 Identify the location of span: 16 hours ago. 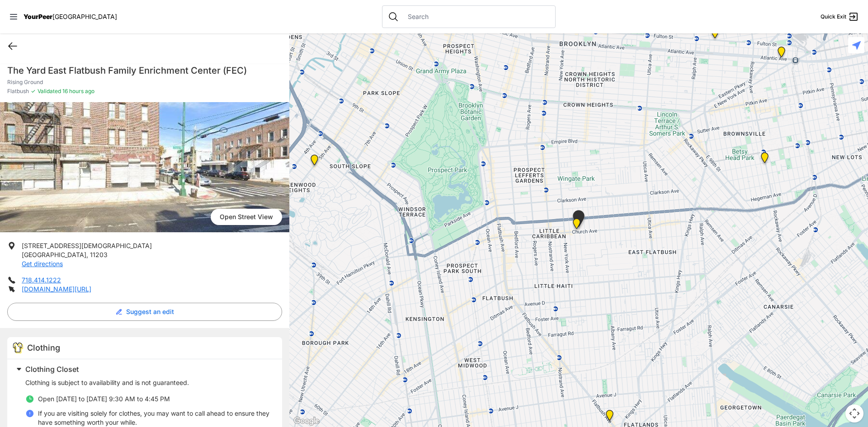
(78, 91).